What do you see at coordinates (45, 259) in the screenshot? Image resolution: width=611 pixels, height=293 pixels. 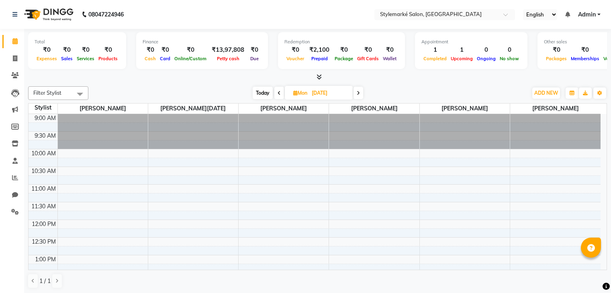 I see `div: 1:00 PM` at bounding box center [45, 259].